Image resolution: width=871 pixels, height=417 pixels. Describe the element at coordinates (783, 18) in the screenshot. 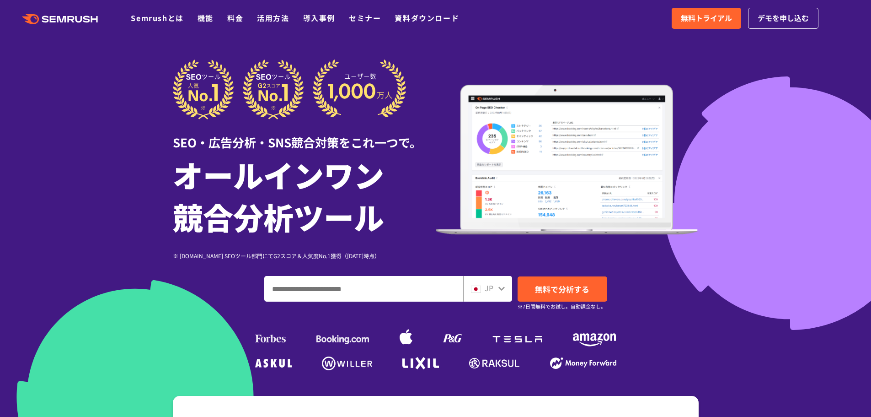

I see `a: デモを申し込む` at that location.